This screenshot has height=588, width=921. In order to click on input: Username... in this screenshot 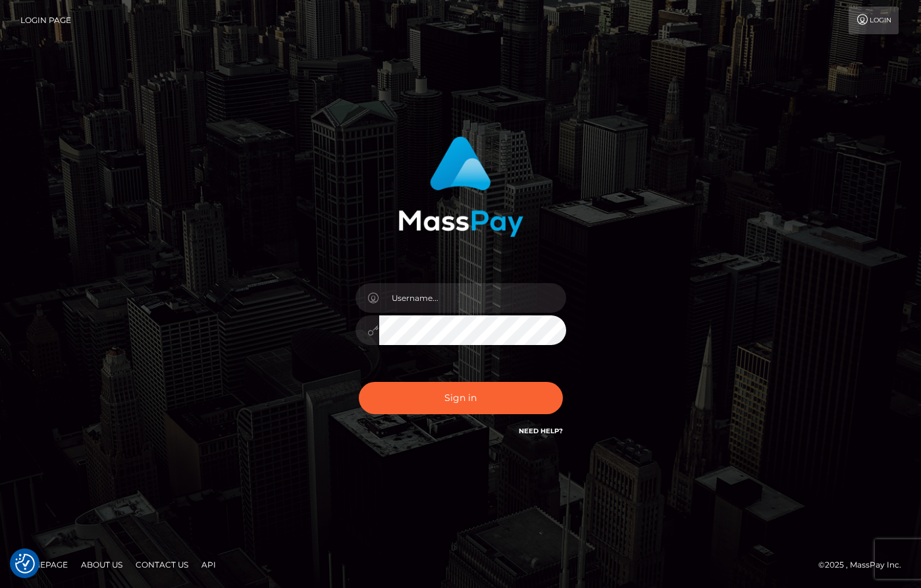, I will do `click(473, 298)`.